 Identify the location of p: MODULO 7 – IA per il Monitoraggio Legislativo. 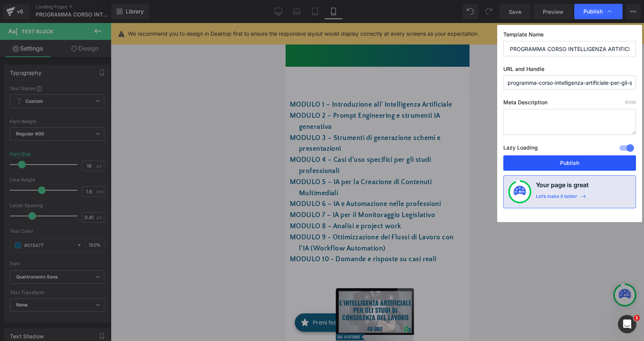
(95, 192).